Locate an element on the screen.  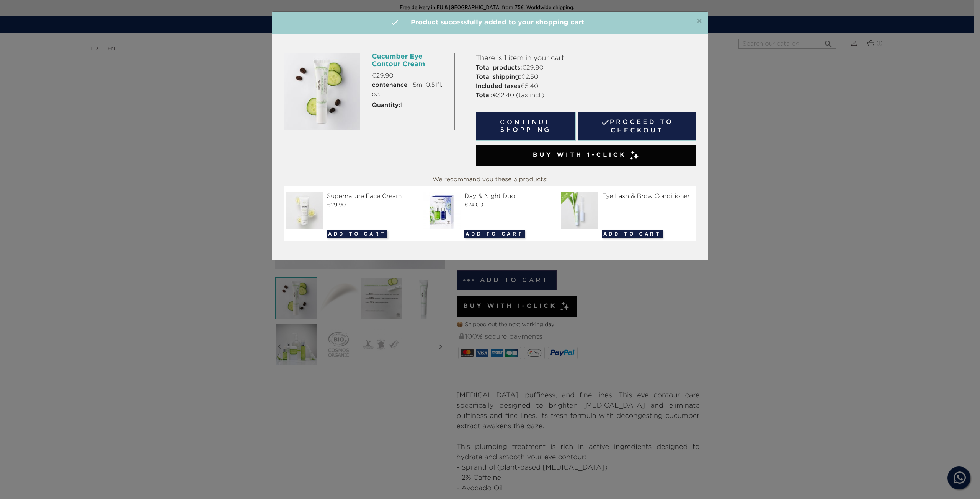
p: 1 is located at coordinates (410, 105).